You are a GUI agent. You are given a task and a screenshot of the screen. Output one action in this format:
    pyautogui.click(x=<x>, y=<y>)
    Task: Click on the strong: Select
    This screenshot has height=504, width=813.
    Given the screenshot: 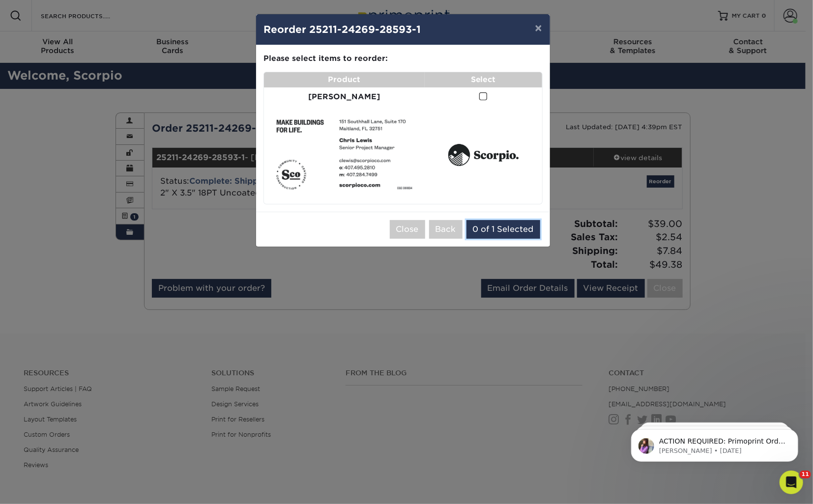 What is the action you would take?
    pyautogui.click(x=483, y=79)
    